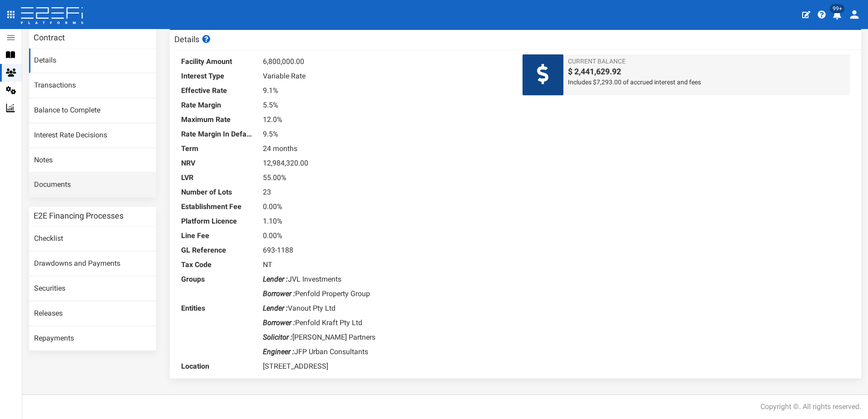  I want to click on dt: Effective Rate, so click(218, 90).